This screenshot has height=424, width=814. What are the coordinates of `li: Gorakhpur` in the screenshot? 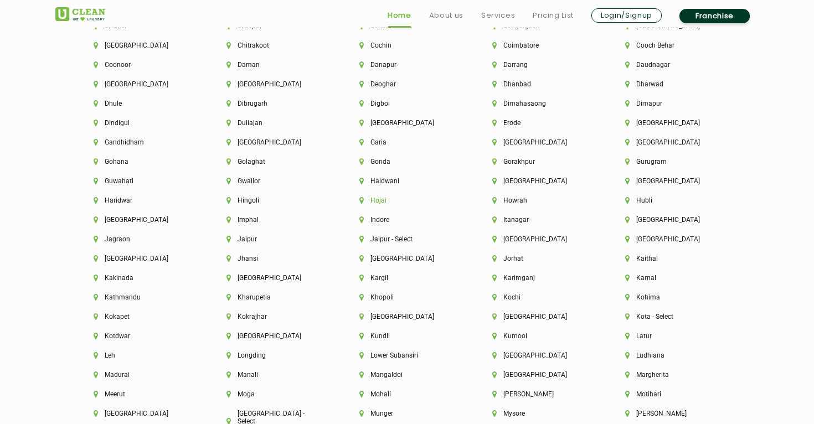 It's located at (540, 162).